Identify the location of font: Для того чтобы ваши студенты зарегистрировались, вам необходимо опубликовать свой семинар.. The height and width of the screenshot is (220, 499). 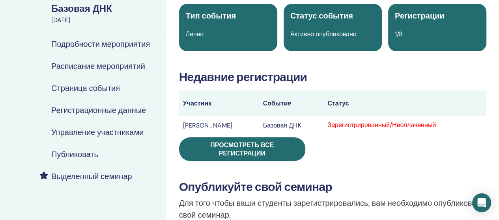
(331, 209).